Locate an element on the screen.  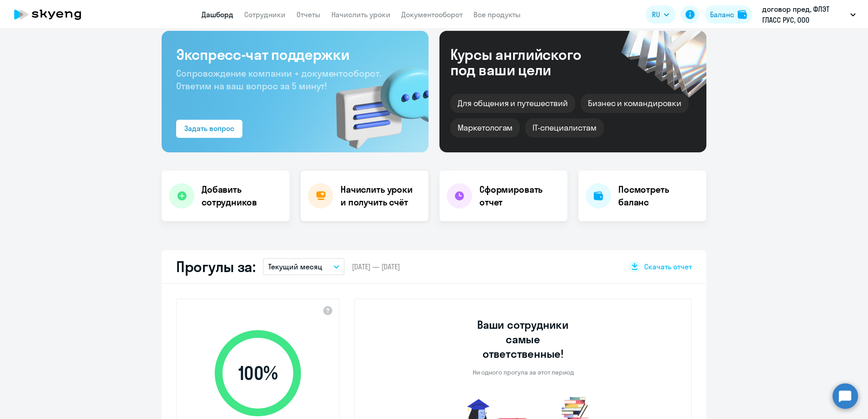
div: Для общения и путешествий is located at coordinates (513, 103).